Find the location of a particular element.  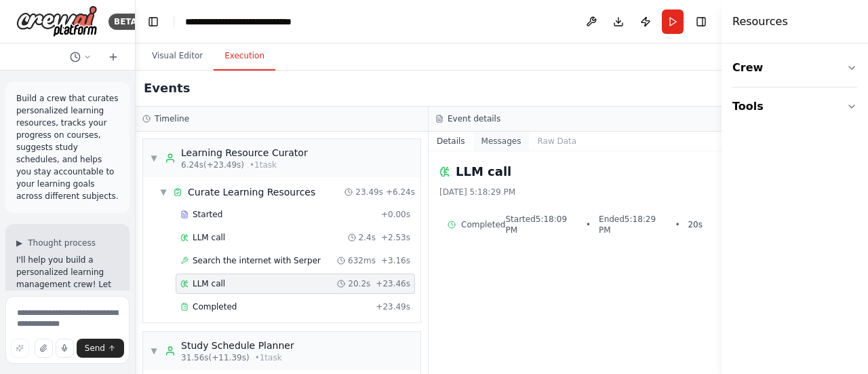

p: I'll help you build a personalized learning management crew! Let me first check what tools are av... is located at coordinates (67, 291).